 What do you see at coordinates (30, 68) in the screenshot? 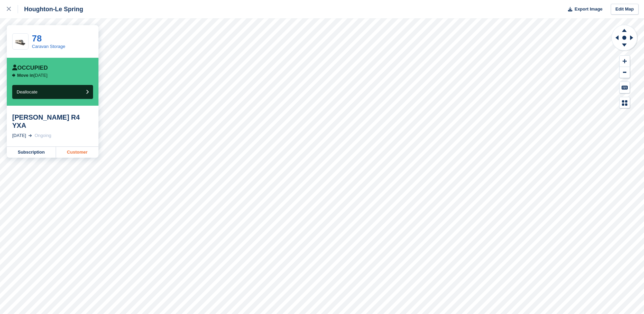
I see `div: Occupied` at bounding box center [30, 68].